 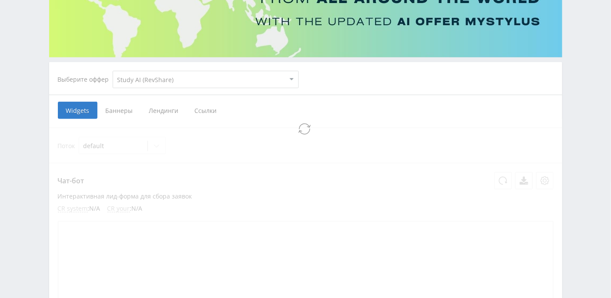 I want to click on span: Widgets, so click(x=77, y=110).